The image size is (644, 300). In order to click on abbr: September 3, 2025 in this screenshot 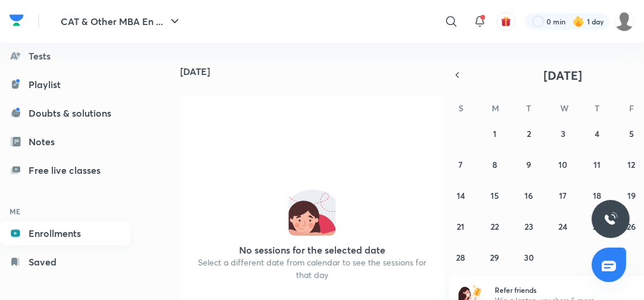, I will do `click(563, 133)`.